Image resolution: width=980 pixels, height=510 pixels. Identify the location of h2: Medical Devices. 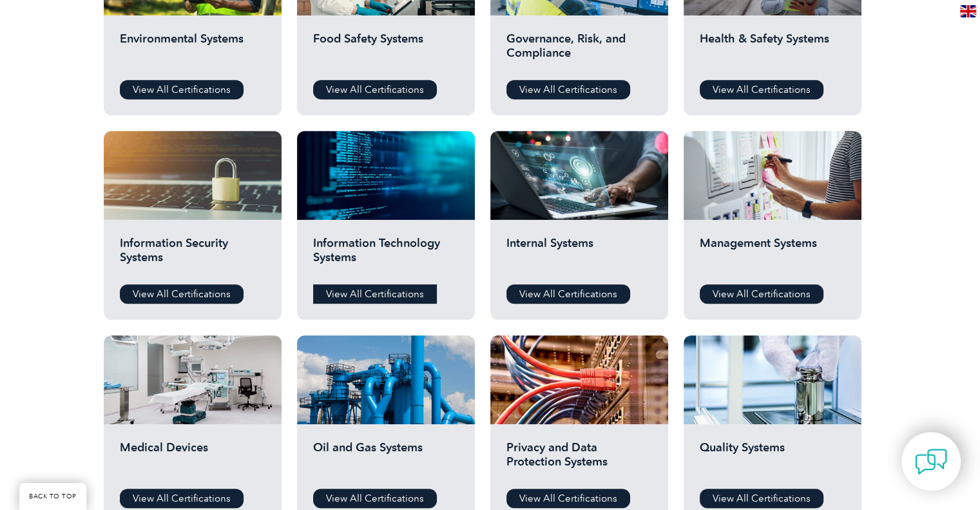
(193, 459).